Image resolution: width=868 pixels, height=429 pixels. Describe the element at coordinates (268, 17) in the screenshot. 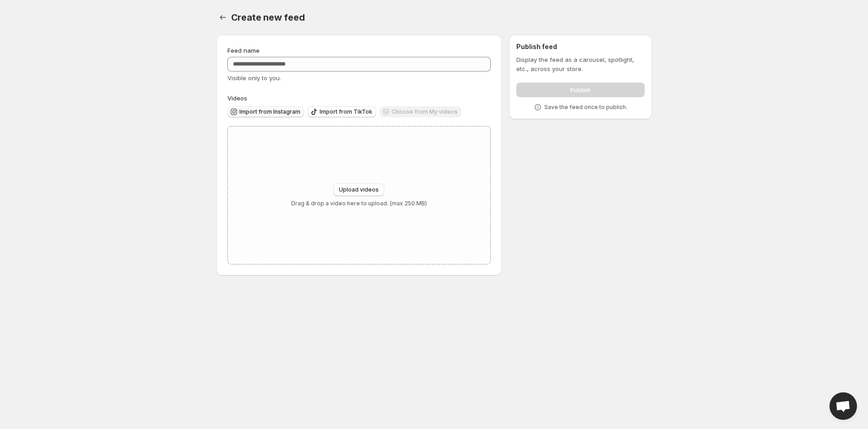

I see `span: Create new feed` at that location.